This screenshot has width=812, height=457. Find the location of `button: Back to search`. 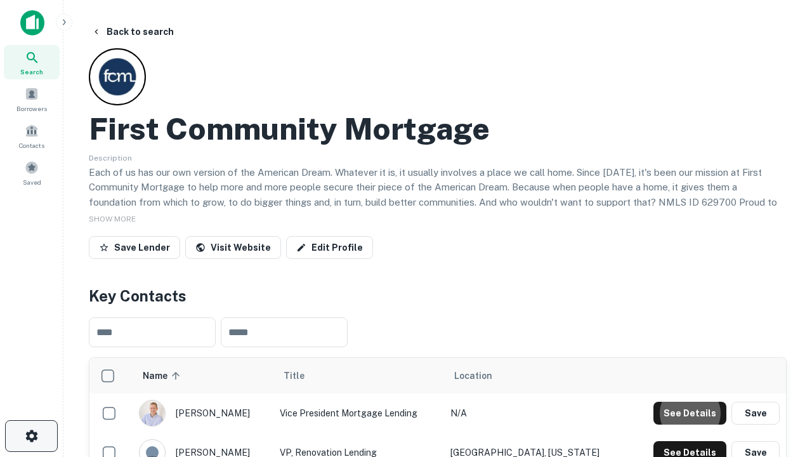

button: Back to search is located at coordinates (133, 32).